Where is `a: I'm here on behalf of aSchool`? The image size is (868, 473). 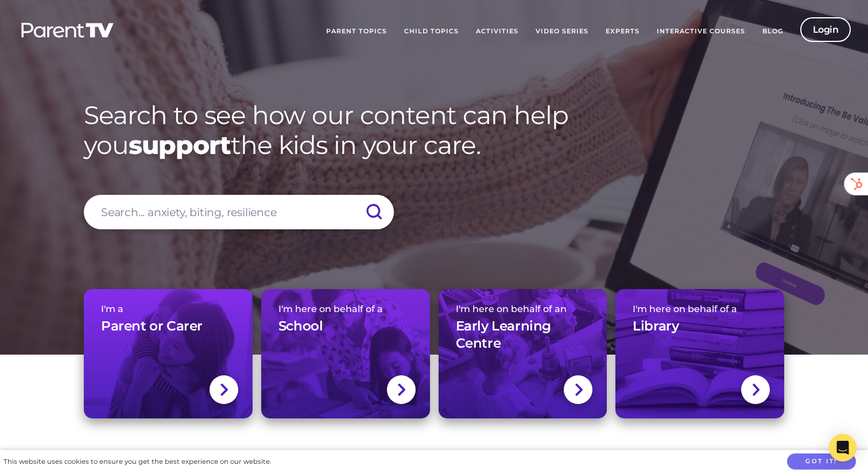 a: I'm here on behalf of aSchool is located at coordinates (345, 354).